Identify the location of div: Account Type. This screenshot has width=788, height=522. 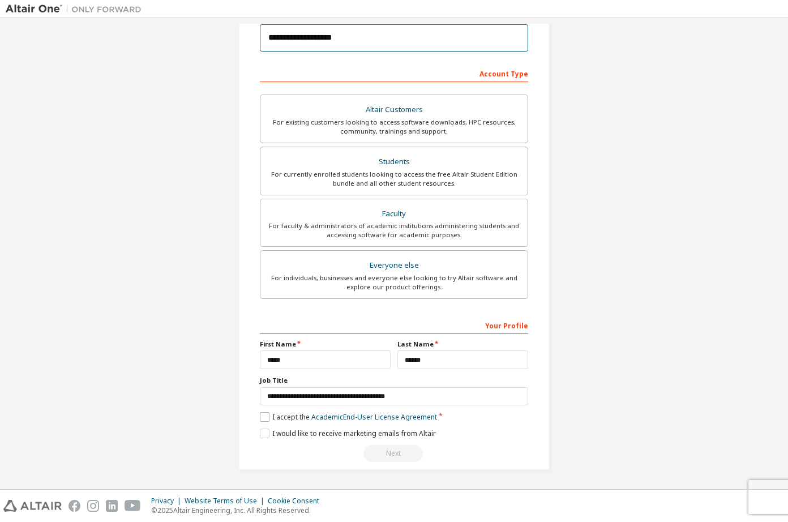
(394, 73).